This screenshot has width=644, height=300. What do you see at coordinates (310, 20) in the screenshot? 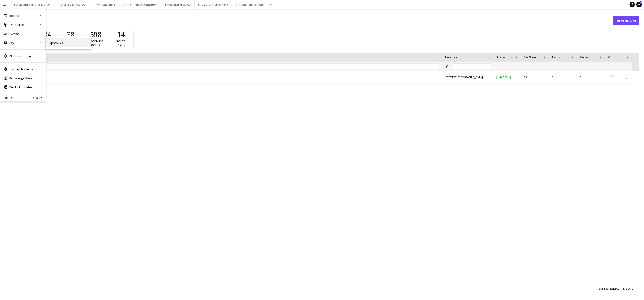
I see `h1: Boards` at bounding box center [310, 20].